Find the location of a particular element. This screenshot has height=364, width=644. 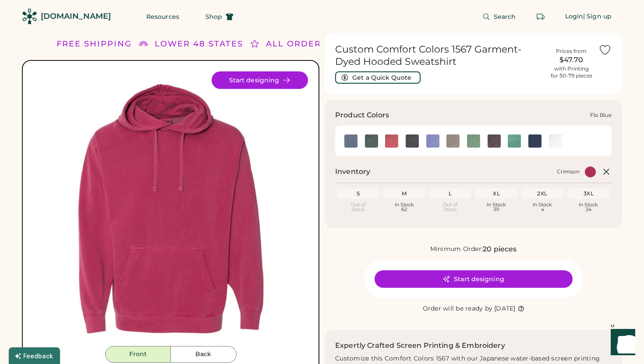

div: Blue Jean is located at coordinates (351, 141).